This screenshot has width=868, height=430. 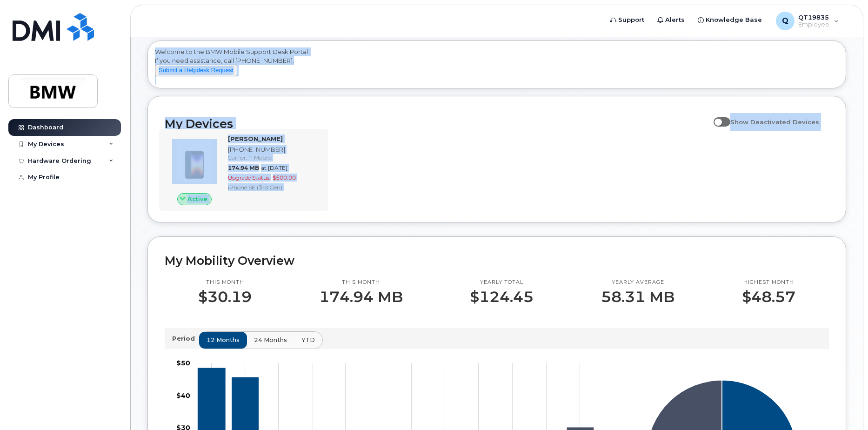 What do you see at coordinates (502, 283) in the screenshot?
I see `p: Yearly total` at bounding box center [502, 283].